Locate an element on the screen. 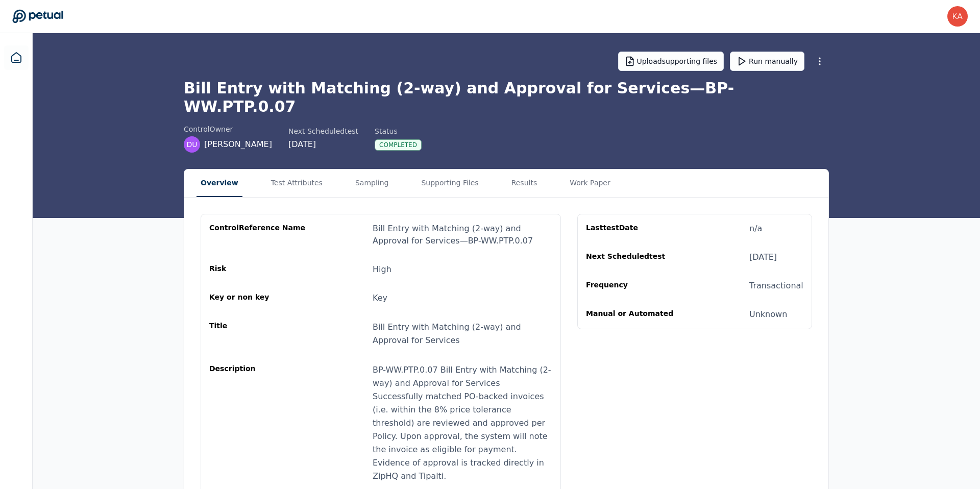 The width and height of the screenshot is (980, 489). div: n/a is located at coordinates (755, 228).